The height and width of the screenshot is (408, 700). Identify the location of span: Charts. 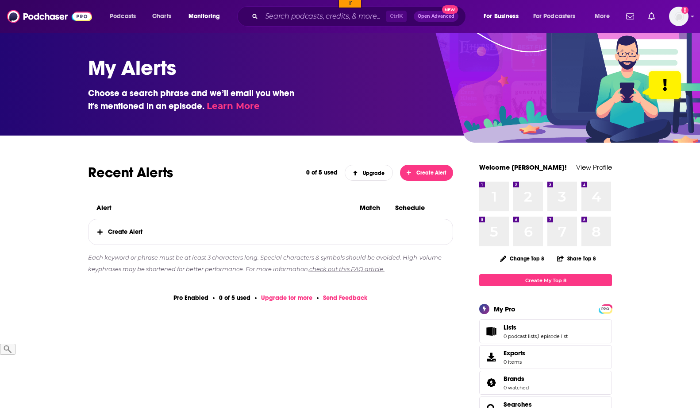
(162, 16).